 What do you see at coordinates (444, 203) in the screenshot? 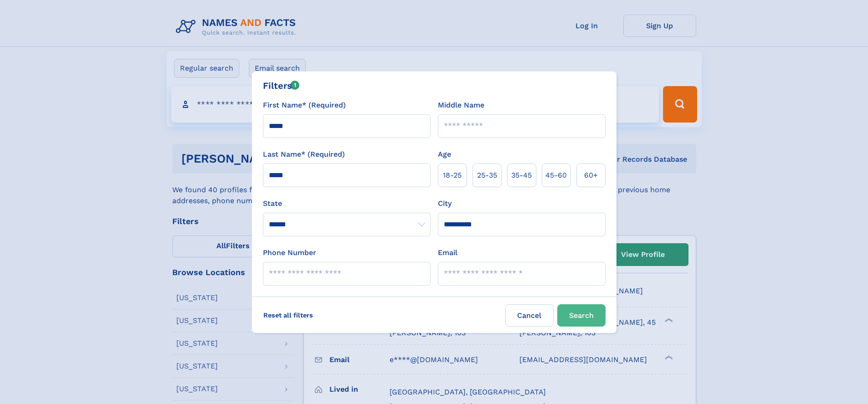
I see `label: City` at bounding box center [444, 203].